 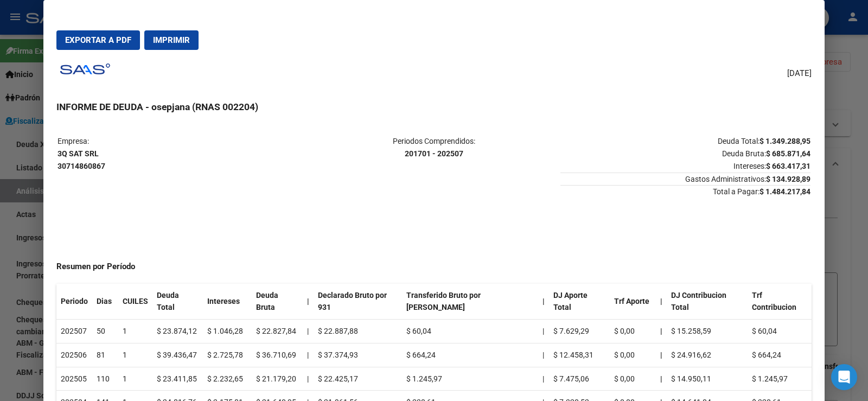 I want to click on td: $ 39.436,47, so click(x=178, y=355).